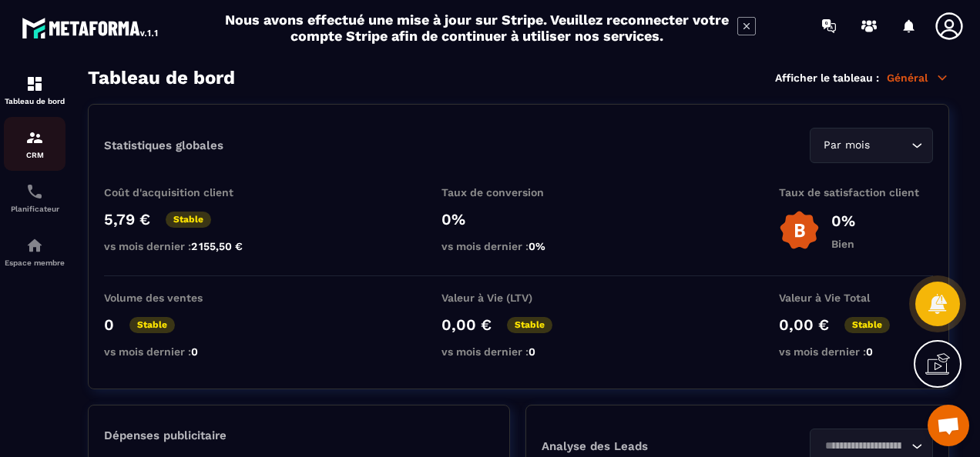 Image resolution: width=980 pixels, height=457 pixels. Describe the element at coordinates (35, 192) in the screenshot. I see `img: scheduler` at that location.